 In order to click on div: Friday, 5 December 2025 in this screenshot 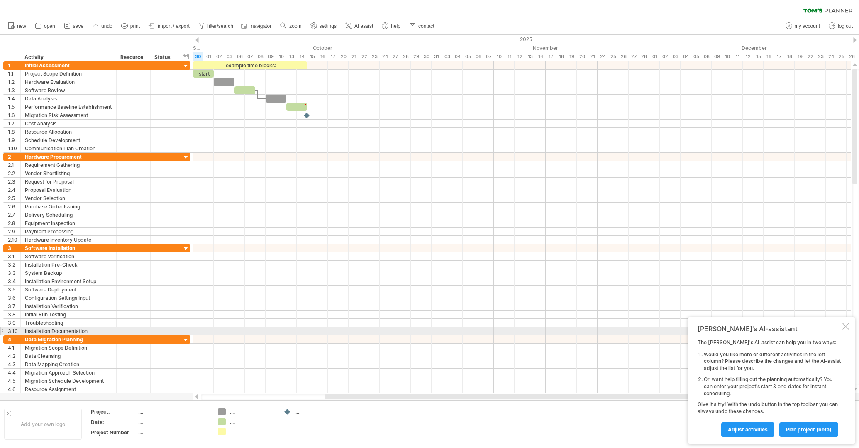, I will do `click(696, 56)`.